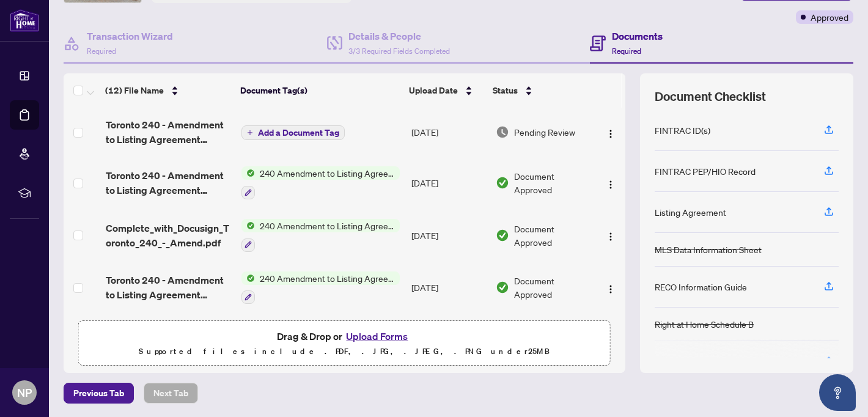  Describe the element at coordinates (169, 183) in the screenshot. I see `span: Toronto 240 - Amendment to Listing Agreement Authority to Offer f 1 1.pdf` at that location.